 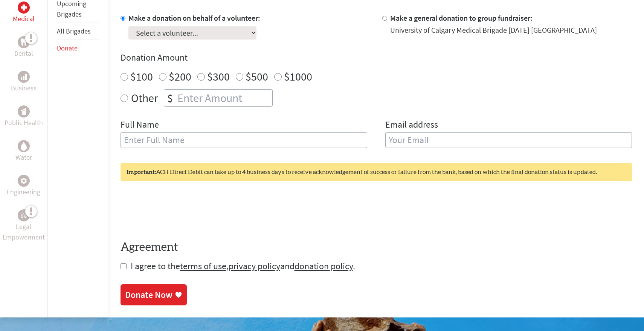 I want to click on a: EngineeringEngineering, so click(x=24, y=186).